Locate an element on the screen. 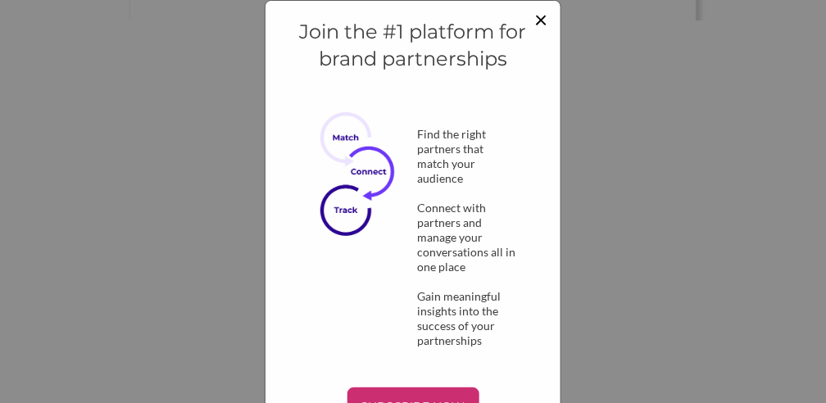 Image resolution: width=826 pixels, height=403 pixels. img: Subscribe Now Image is located at coordinates (362, 174).